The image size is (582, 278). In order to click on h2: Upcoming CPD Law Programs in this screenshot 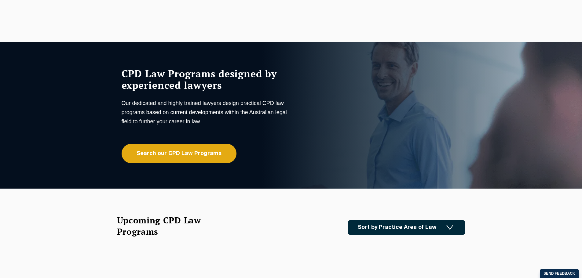, I will do `click(166, 226)`.